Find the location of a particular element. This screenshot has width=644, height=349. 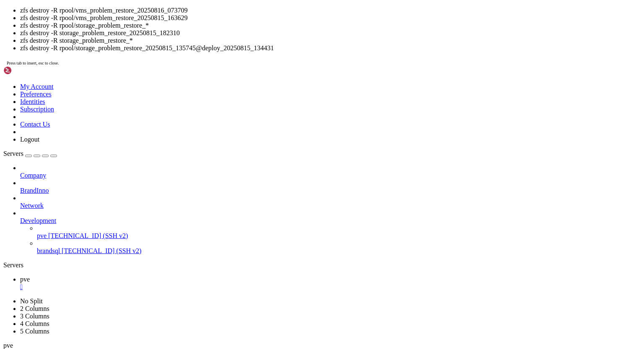

x-row: rpool/vms_problem_restore_20250816_085615/vm-100-disk-2 192K 781G 64K - is located at coordinates (269, 220).